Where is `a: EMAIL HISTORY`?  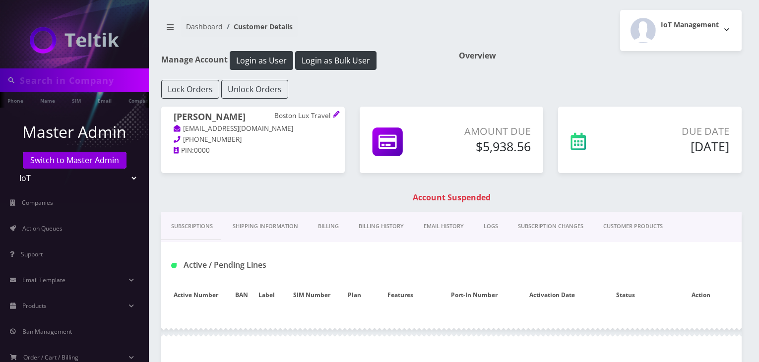 a: EMAIL HISTORY is located at coordinates (443, 226).